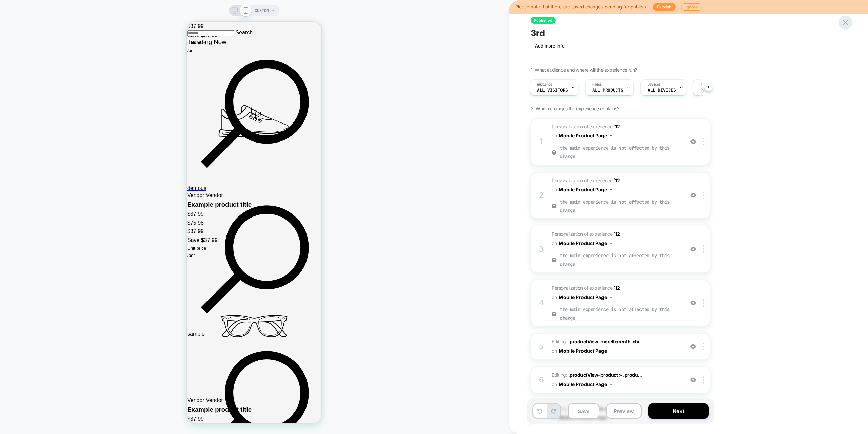 Image resolution: width=868 pixels, height=434 pixels. What do you see at coordinates (584, 69) in the screenshot?
I see `span: 1. What audience and where will the experience run?` at bounding box center [584, 69].